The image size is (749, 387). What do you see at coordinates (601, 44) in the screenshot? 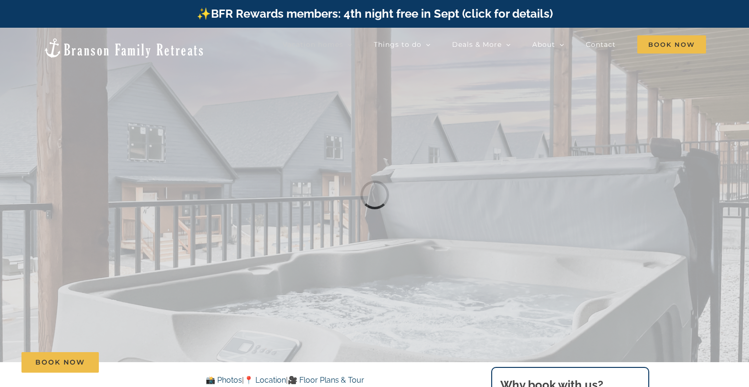
I see `a: Contact` at bounding box center [601, 44].